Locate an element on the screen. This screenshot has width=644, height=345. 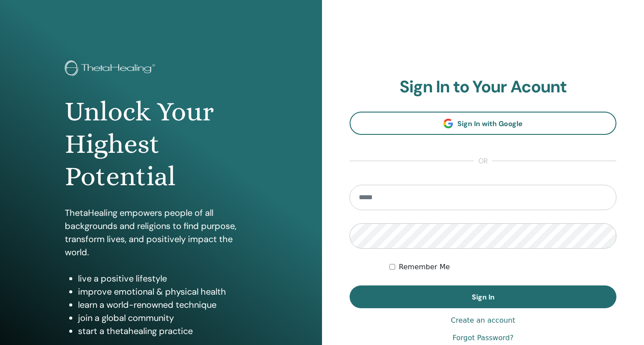
li: join a global community is located at coordinates (168, 318).